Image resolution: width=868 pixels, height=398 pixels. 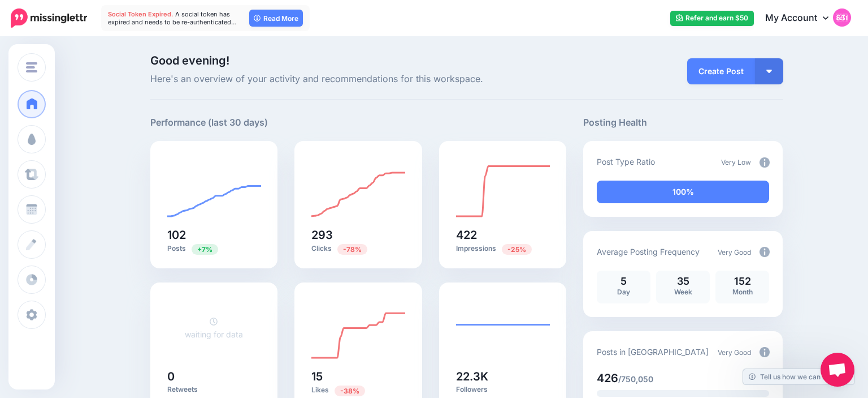 I want to click on span: /750,050, so click(x=636, y=379).